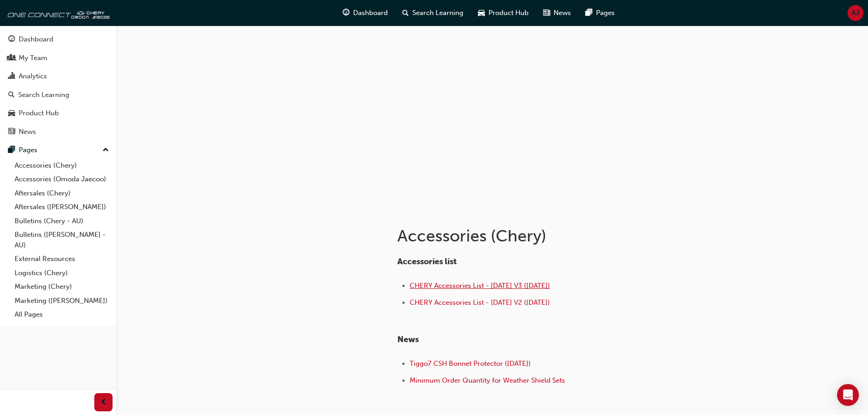 This screenshot has width=868, height=415. Describe the element at coordinates (44, 94) in the screenshot. I see `div: Search Learning` at that location.